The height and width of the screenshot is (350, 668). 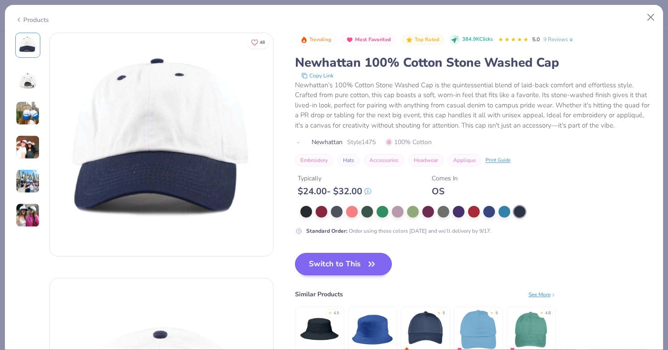 I want to click on img: Most Favorited sort, so click(x=349, y=40).